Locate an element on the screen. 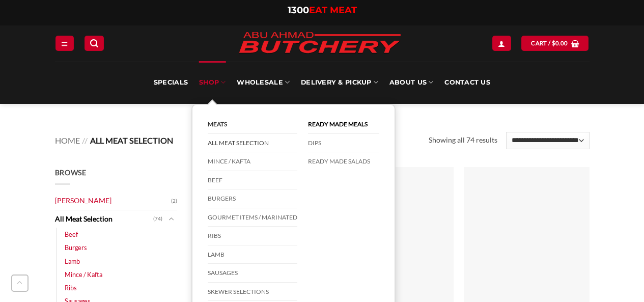  a: Menu is located at coordinates (65, 43).